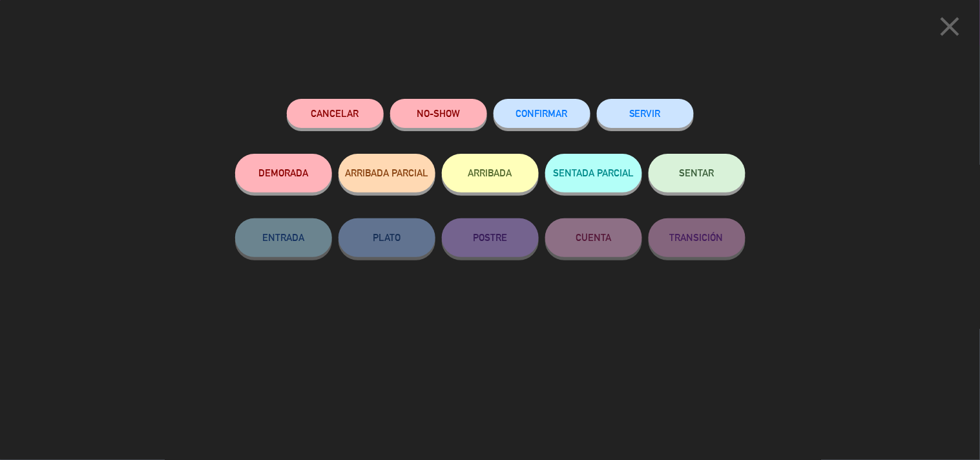 The height and width of the screenshot is (460, 980). What do you see at coordinates (542, 113) in the screenshot?
I see `button: CONFIRMAR` at bounding box center [542, 113].